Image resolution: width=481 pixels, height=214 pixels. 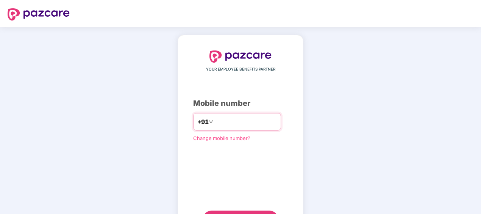 What do you see at coordinates (222, 138) in the screenshot?
I see `a: Change mobile number?` at bounding box center [222, 138].